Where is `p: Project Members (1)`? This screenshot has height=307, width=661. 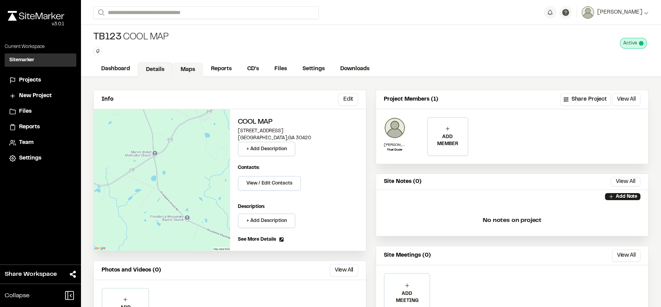
p: Project Members (1) is located at coordinates (411, 99).